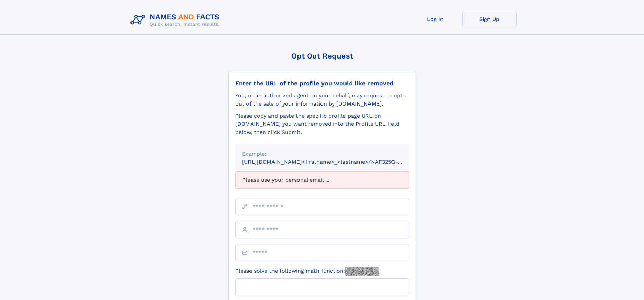 This screenshot has width=644, height=300. I want to click on label: Please solve the following math function:, so click(307, 271).